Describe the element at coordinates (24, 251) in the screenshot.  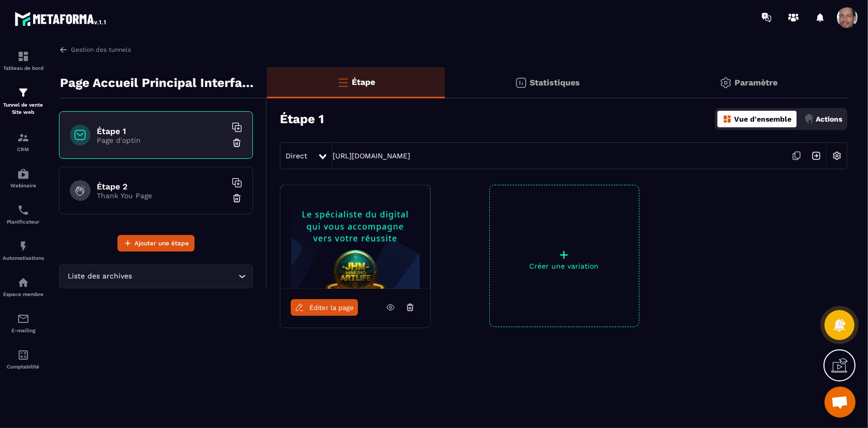
I see `a: automationsautomationsAutomatisations` at that location.